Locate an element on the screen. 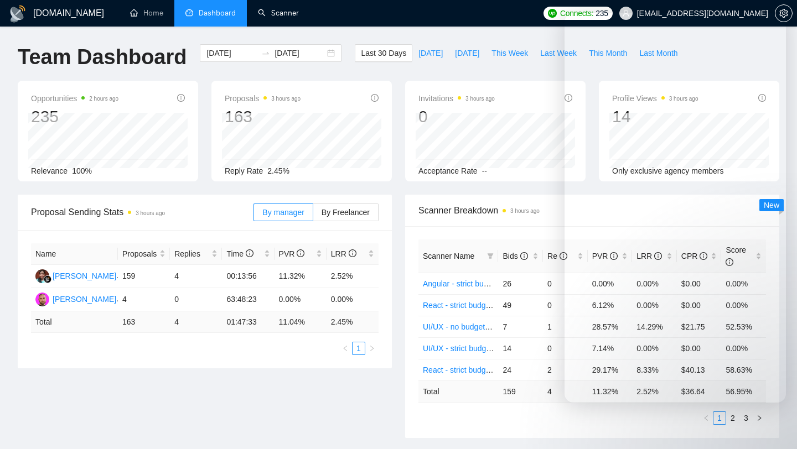 The image size is (797, 449). button: Last Week is located at coordinates (558, 53).